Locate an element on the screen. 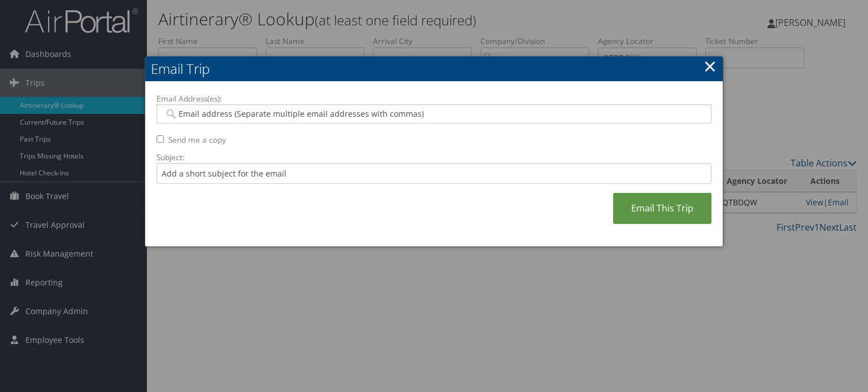 Image resolution: width=868 pixels, height=392 pixels. input: Email address (Separate multiple email addresses with commas) is located at coordinates (434, 114).